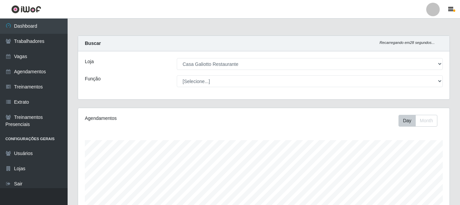 The image size is (460, 205). Describe the element at coordinates (26, 9) in the screenshot. I see `img: CoreUI Logo` at that location.